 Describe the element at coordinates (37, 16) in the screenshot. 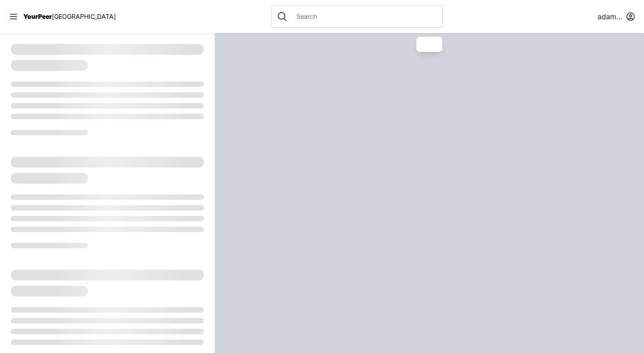

I see `span: YourPeer` at that location.